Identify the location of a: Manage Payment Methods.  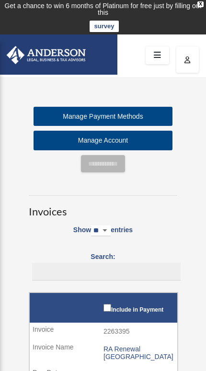
(103, 116).